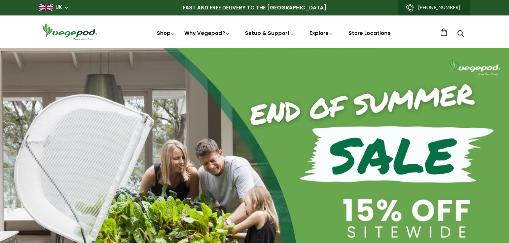 This screenshot has height=243, width=509. Describe the element at coordinates (369, 33) in the screenshot. I see `a: Store Locations` at that location.